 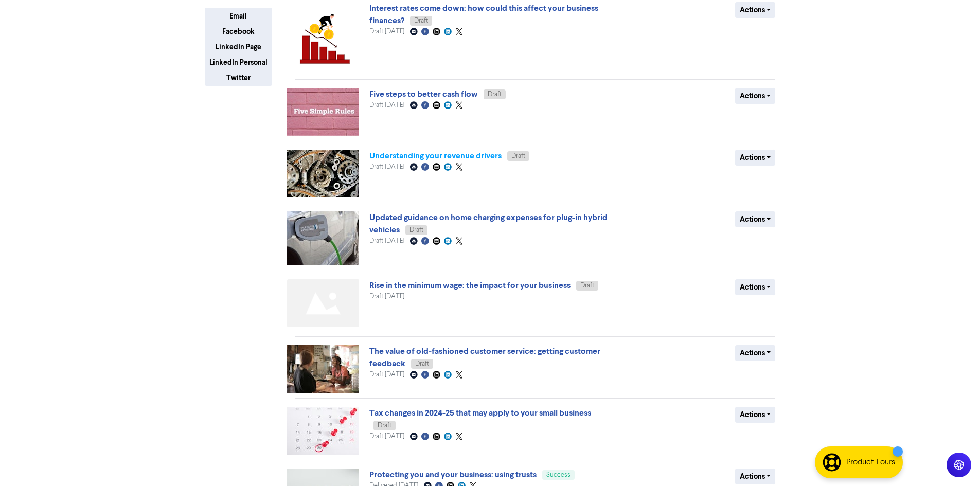 I want to click on img: image_1754437254216.jpeg, so click(x=323, y=431).